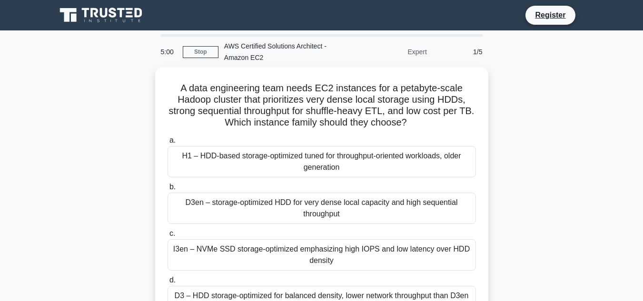 Image resolution: width=643 pixels, height=301 pixels. What do you see at coordinates (172, 233) in the screenshot?
I see `span: c.` at bounding box center [172, 233].